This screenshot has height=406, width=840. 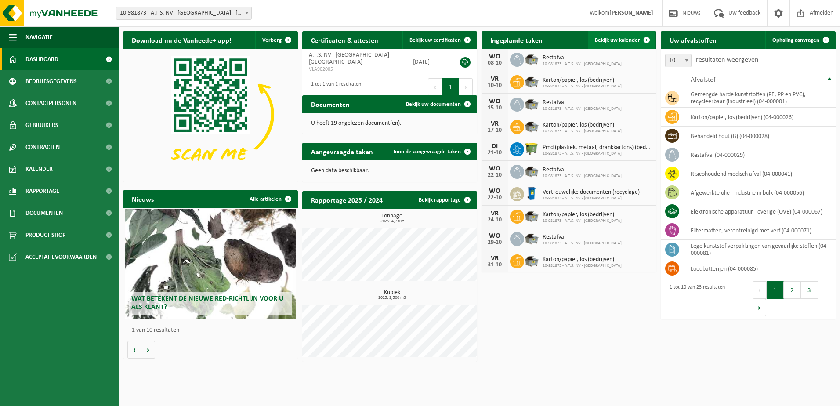 I want to click on a: Bekijk uw kalender, so click(x=621, y=40).